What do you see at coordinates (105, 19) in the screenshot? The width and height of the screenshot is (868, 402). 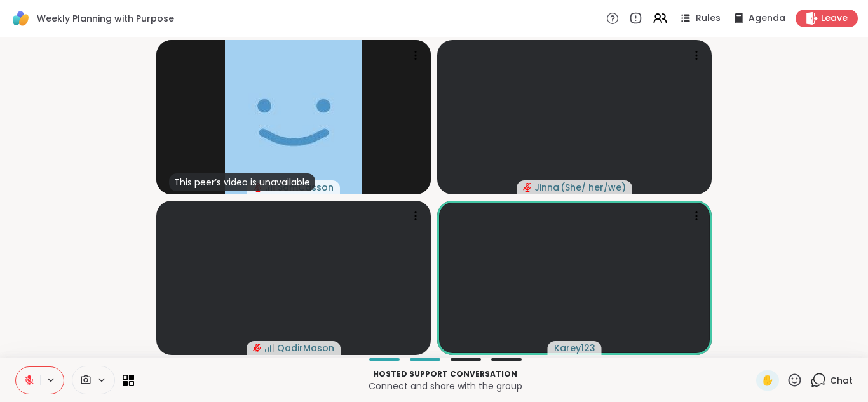 I see `span: Weekly Planning with Purpose` at bounding box center [105, 19].